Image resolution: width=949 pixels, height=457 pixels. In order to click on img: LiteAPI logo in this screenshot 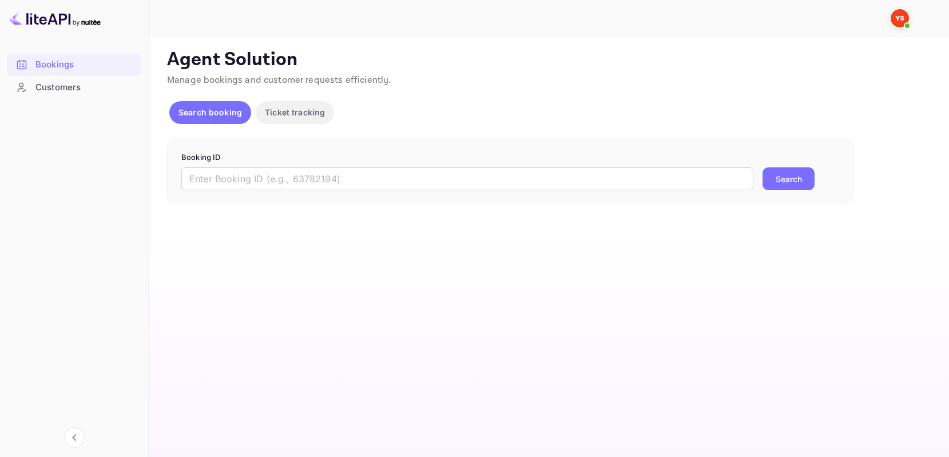, I will do `click(55, 18)`.